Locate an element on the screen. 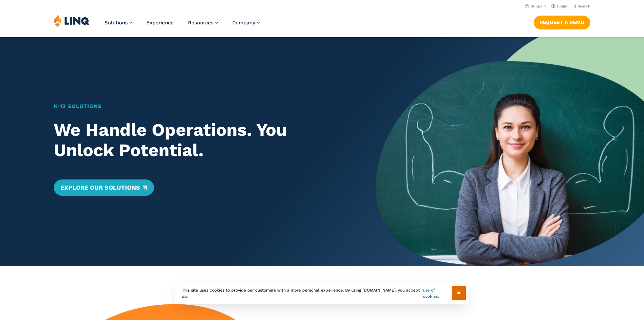 This screenshot has width=644, height=320. h1: K‑12 Solutions is located at coordinates (202, 106).